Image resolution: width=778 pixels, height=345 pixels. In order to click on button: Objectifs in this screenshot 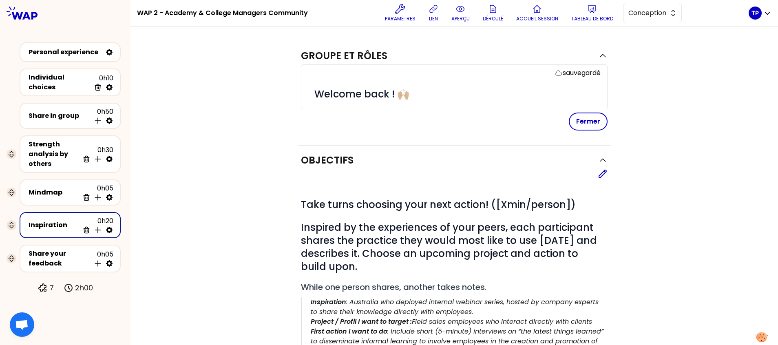, I will do `click(455, 160)`.